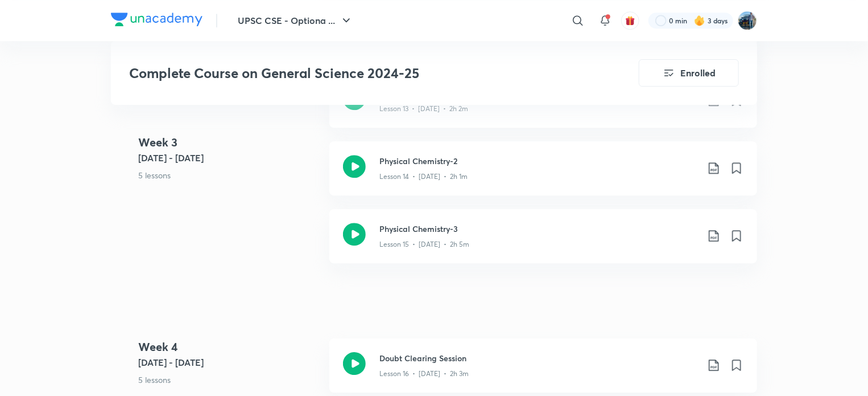 This screenshot has width=868, height=396. I want to click on h4: Week 4, so click(229, 347).